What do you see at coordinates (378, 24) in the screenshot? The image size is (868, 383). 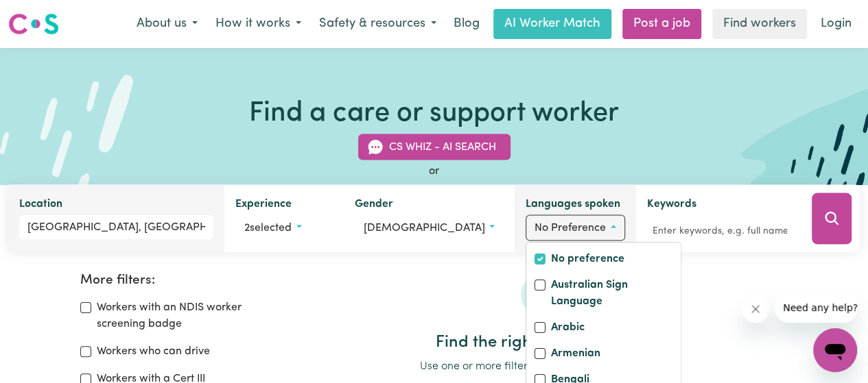 I see `button: Safety & resources` at bounding box center [378, 24].